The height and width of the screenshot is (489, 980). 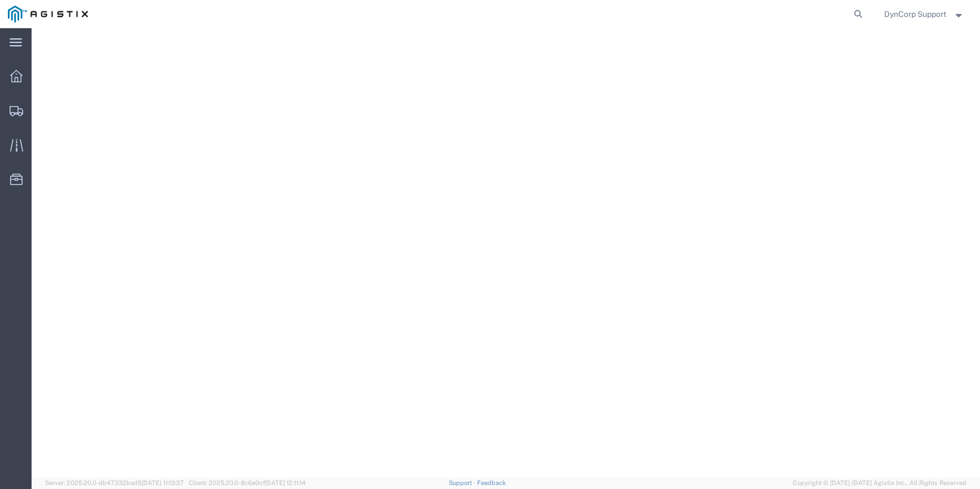 What do you see at coordinates (491, 483) in the screenshot?
I see `a: Feedback` at bounding box center [491, 483].